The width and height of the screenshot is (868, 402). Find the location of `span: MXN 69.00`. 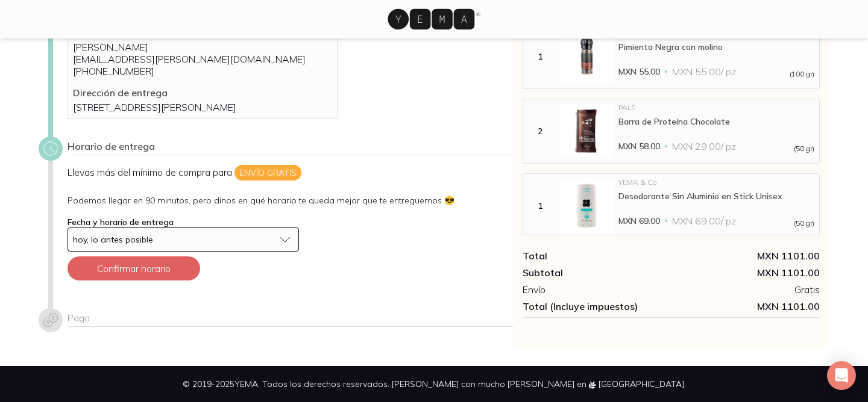

span: MXN 69.00 is located at coordinates (639, 221).